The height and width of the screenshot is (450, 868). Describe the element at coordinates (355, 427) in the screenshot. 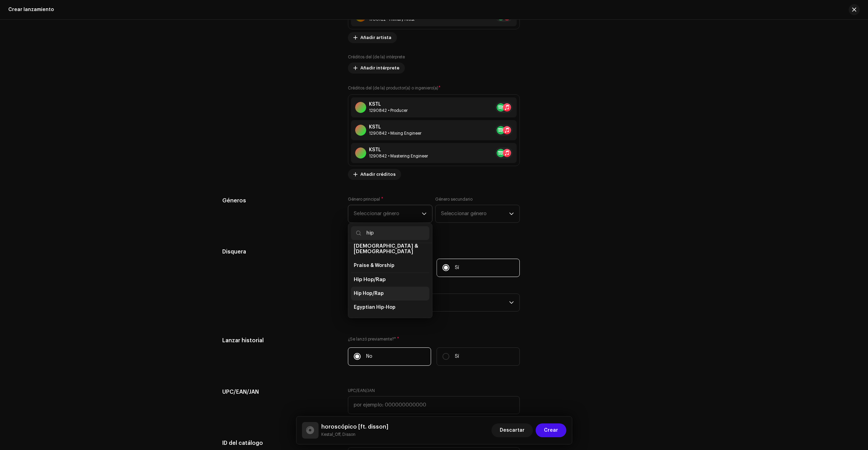

I see `h5: horoscópico [ft. disson]` at that location.